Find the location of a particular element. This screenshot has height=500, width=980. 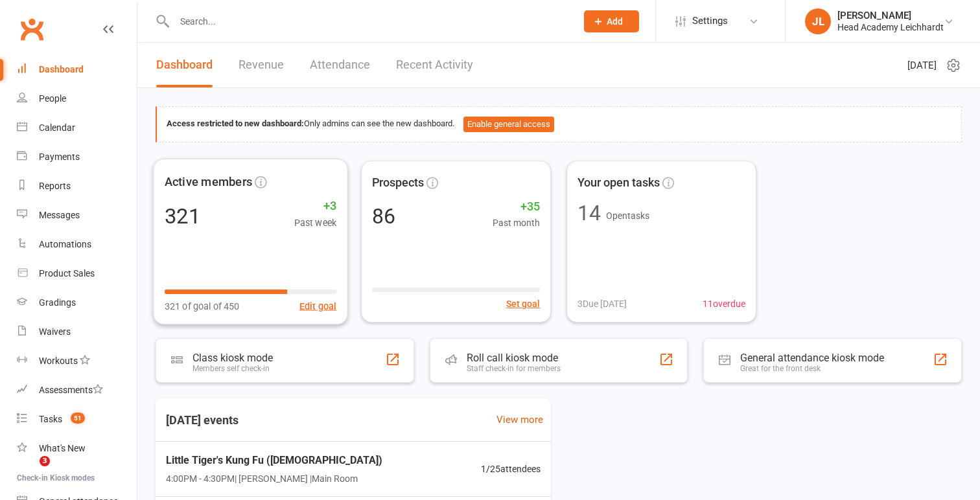

div: People is located at coordinates (53, 99).